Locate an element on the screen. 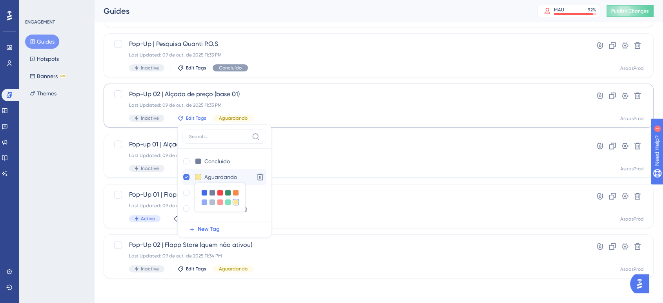 The height and width of the screenshot is (303, 663). button: Themes is located at coordinates (43, 93).